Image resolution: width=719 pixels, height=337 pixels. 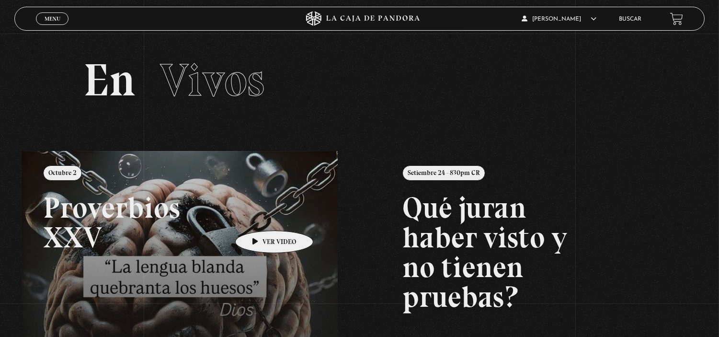 I want to click on a: View your shopping cart, so click(x=676, y=19).